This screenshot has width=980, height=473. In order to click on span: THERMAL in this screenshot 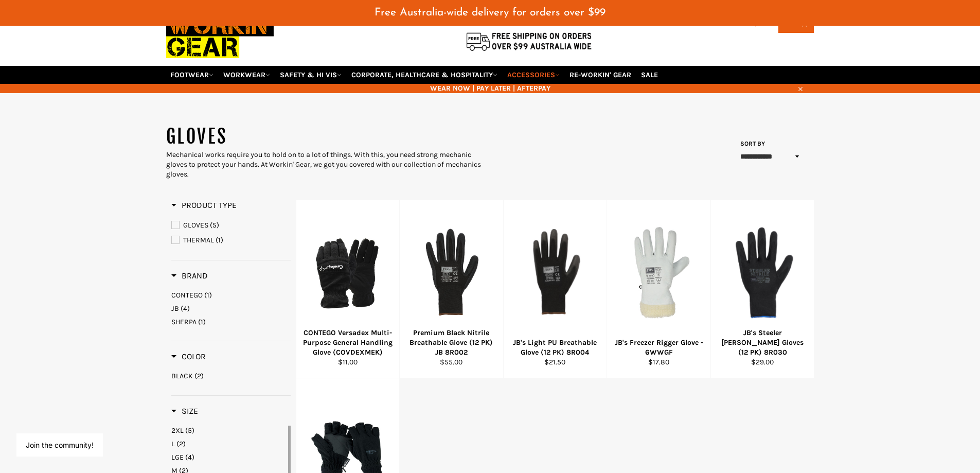, I will do `click(199, 240)`.